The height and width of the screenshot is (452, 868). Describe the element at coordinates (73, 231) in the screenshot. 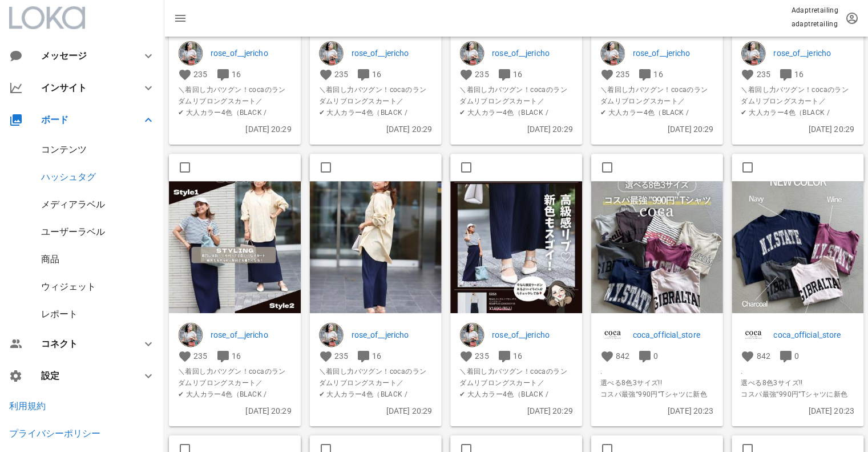

I see `a: ユーザーラベル` at that location.